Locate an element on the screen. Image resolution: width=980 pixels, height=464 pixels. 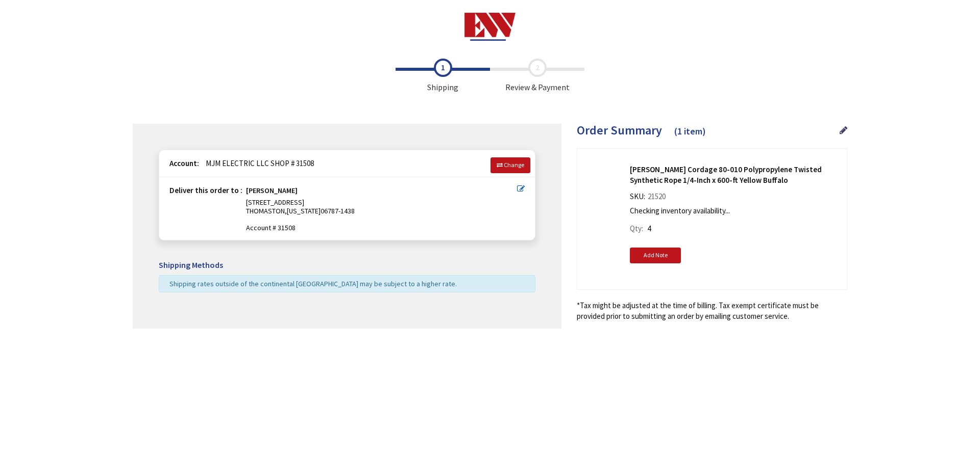
span: Account # 31508 is located at coordinates (381, 228).